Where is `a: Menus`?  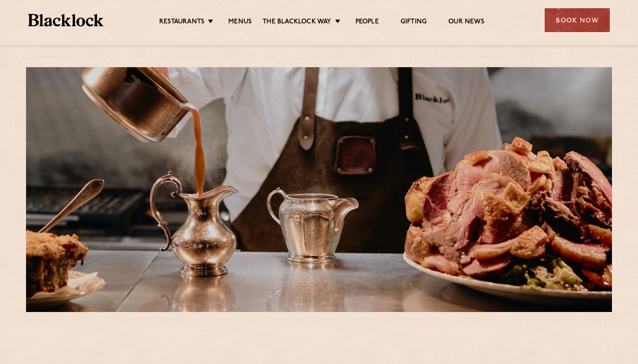 a: Menus is located at coordinates (240, 22).